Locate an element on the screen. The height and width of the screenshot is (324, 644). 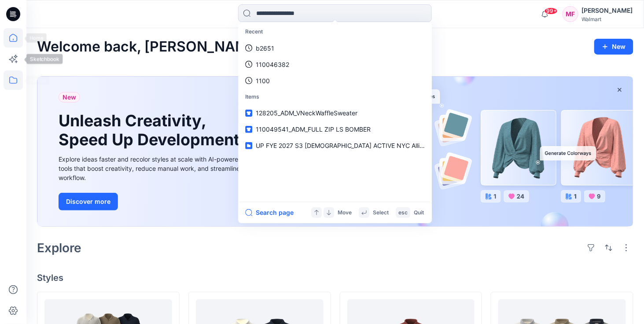
span: 99+ is located at coordinates (551, 11).